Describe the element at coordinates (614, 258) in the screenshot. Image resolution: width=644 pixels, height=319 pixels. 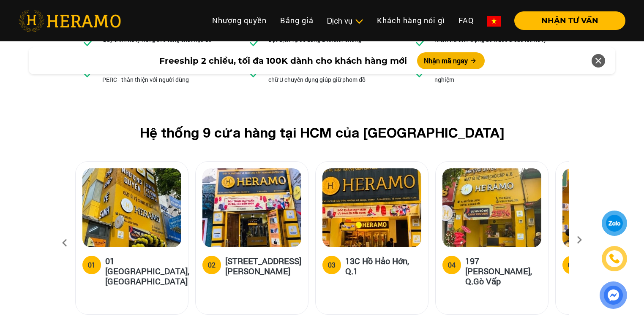
I see `a: phone-icon` at that location.